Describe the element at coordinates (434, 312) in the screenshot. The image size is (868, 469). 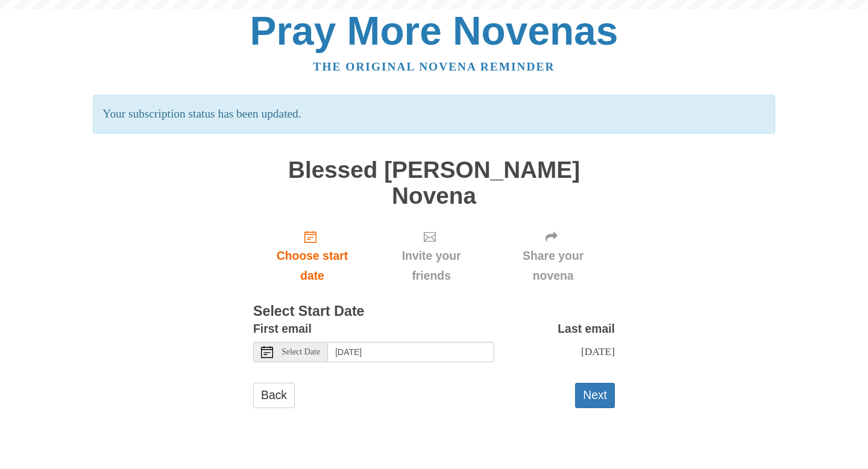
I see `h3: Select Start Date` at that location.